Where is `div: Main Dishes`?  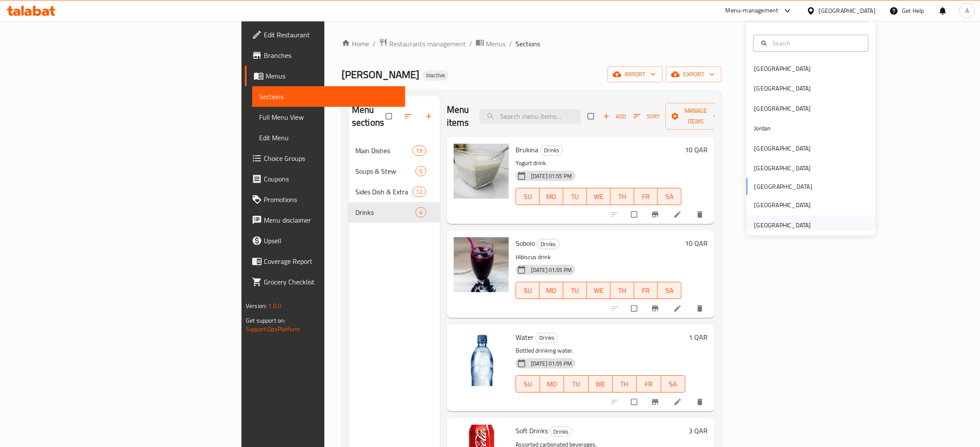
div: Main Dishes is located at coordinates (383, 151).